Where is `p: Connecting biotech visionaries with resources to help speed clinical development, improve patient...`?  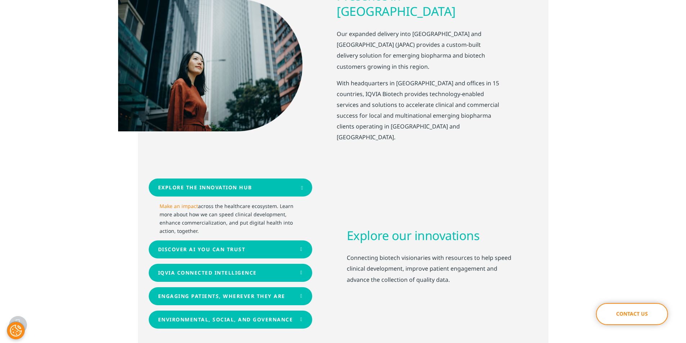 p: Connecting biotech visionaries with resources to help speed clinical development, improve patient... is located at coordinates (429, 269).